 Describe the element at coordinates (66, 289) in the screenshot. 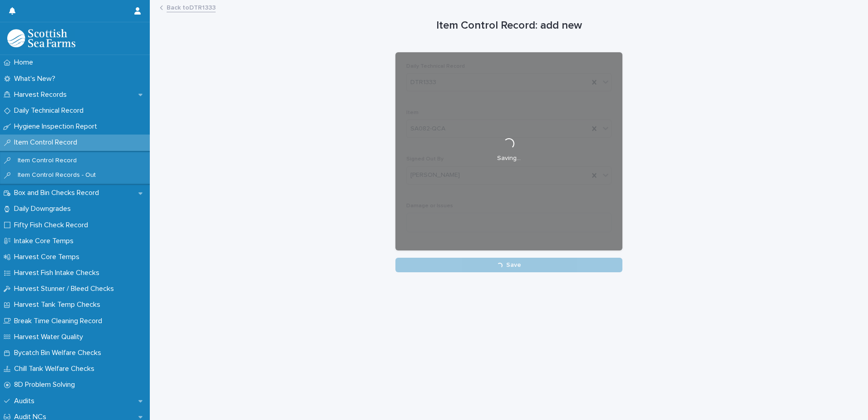

I see `p: Harvest Stunner / Bleed Checks` at that location.